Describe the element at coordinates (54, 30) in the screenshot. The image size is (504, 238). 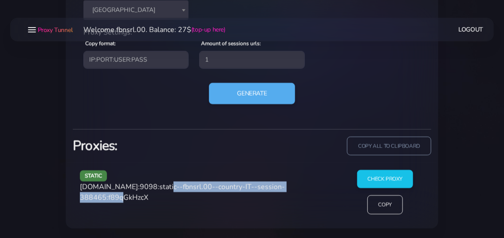
I see `a: Proxy Tunnel` at that location.